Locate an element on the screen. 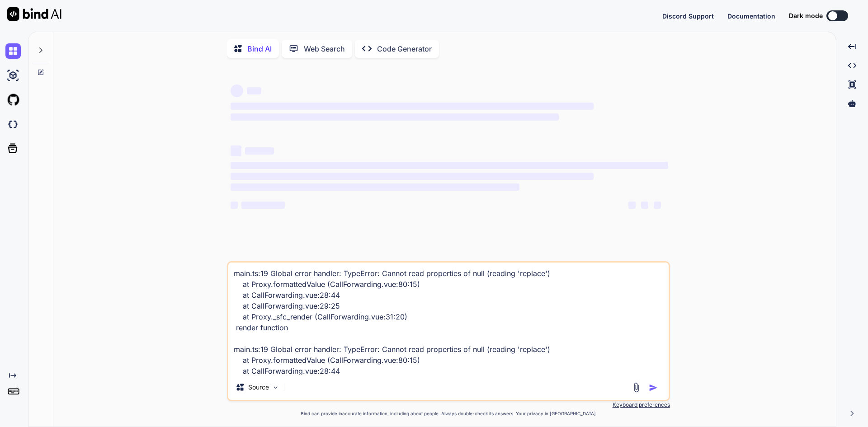 The image size is (868, 427). span: Discord Support is located at coordinates (688, 16).